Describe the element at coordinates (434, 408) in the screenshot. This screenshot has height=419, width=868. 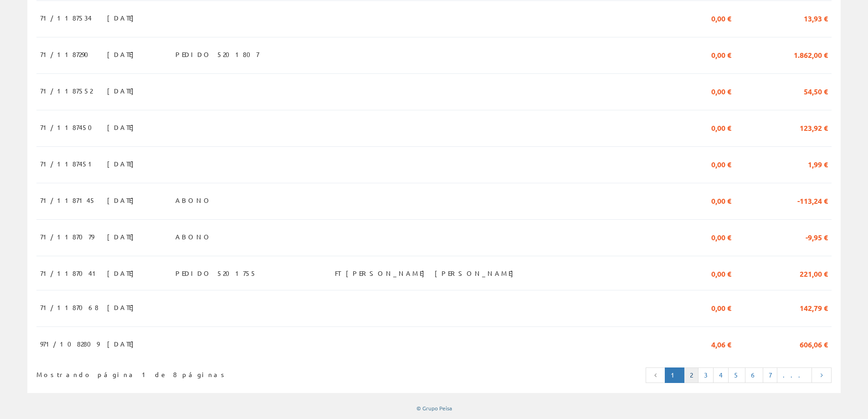
I see `div: © Grupo Peisa` at that location.